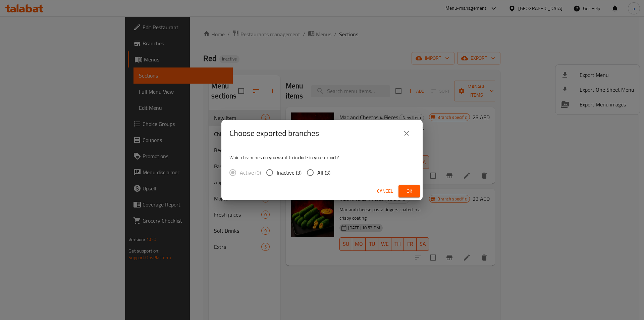 Image resolution: width=644 pixels, height=320 pixels. I want to click on span: Inactive (3), so click(289, 172).